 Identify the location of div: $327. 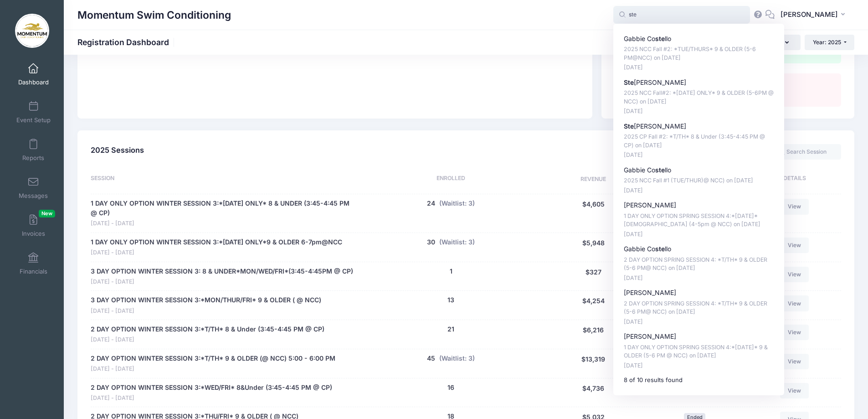
(594, 277).